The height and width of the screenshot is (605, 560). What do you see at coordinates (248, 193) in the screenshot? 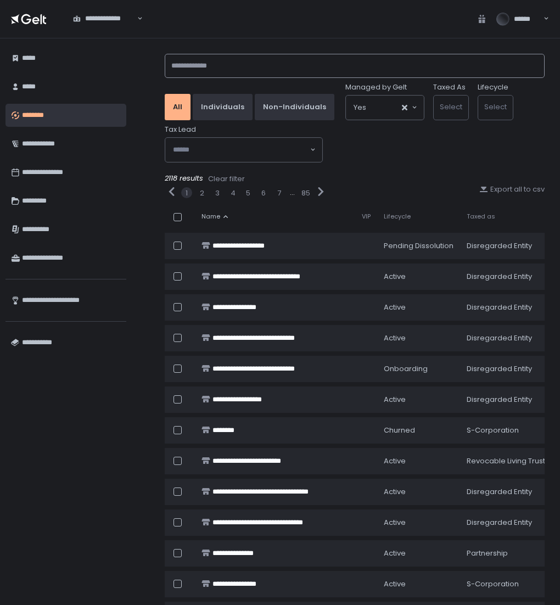
I see `div: 5` at bounding box center [248, 193].